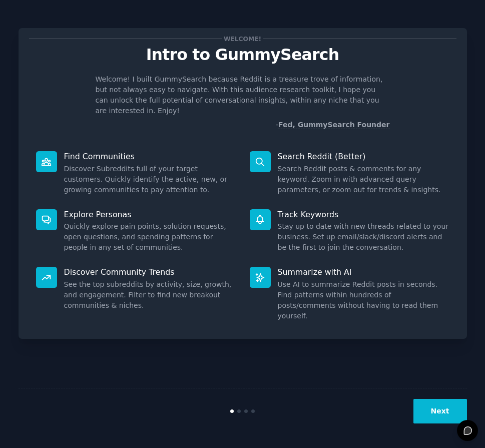 The width and height of the screenshot is (485, 448). What do you see at coordinates (364, 301) in the screenshot?
I see `dd: Use AI to summarize Reddit posts in seconds. Find patterns within hundreds of posts/comments with...` at bounding box center [364, 301].